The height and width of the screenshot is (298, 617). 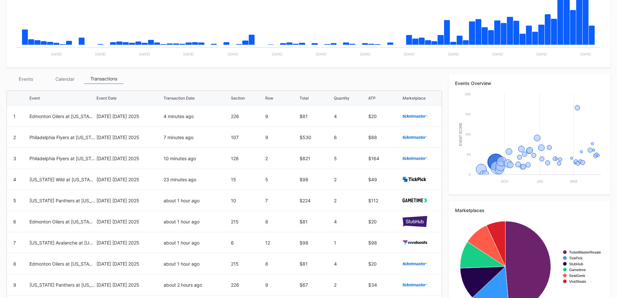 I want to click on div: $49, so click(x=385, y=179).